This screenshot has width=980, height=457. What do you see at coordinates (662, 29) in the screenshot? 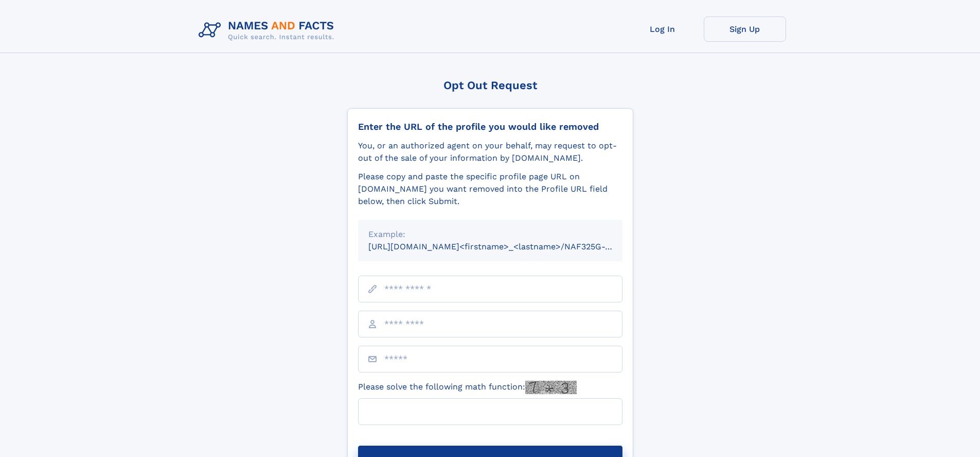
I see `a: Log In` at bounding box center [662, 29].